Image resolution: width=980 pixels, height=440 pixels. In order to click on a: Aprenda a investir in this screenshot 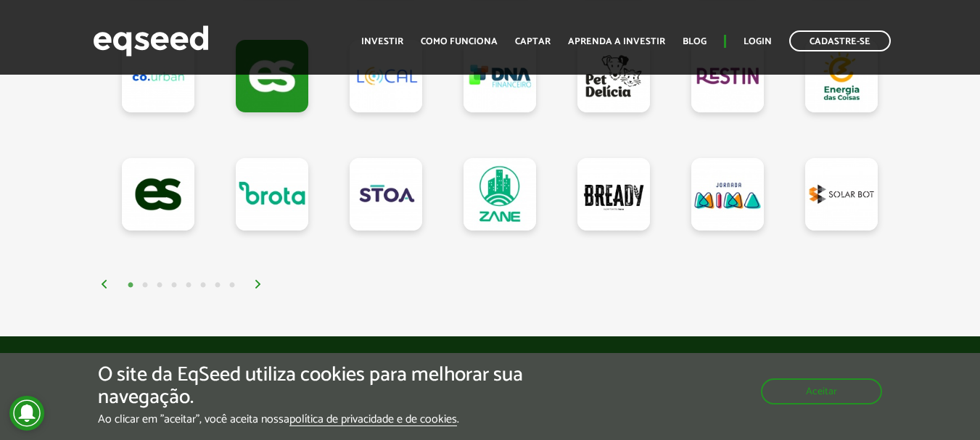, I will do `click(617, 41)`.